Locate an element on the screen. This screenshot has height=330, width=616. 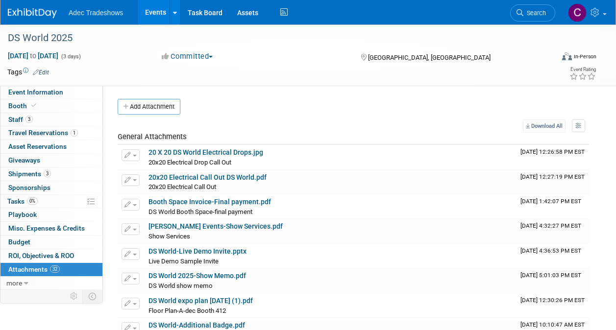
div: DS World 2025 is located at coordinates (275, 38).